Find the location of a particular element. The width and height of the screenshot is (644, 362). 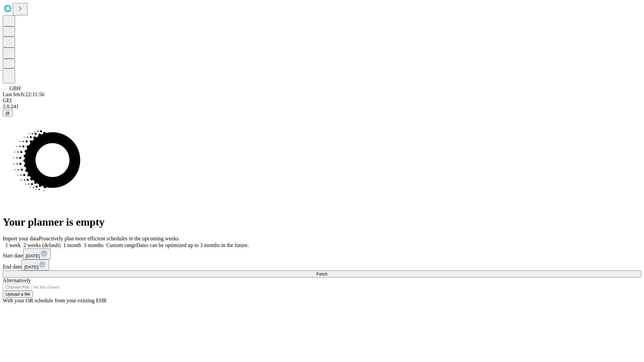

div: 2.0.241 is located at coordinates (322, 107).